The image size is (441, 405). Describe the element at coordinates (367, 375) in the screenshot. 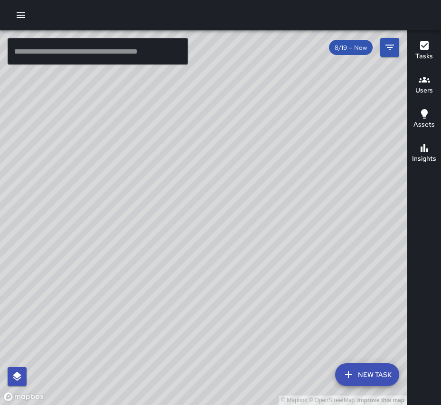

I see `button: New Task` at that location.